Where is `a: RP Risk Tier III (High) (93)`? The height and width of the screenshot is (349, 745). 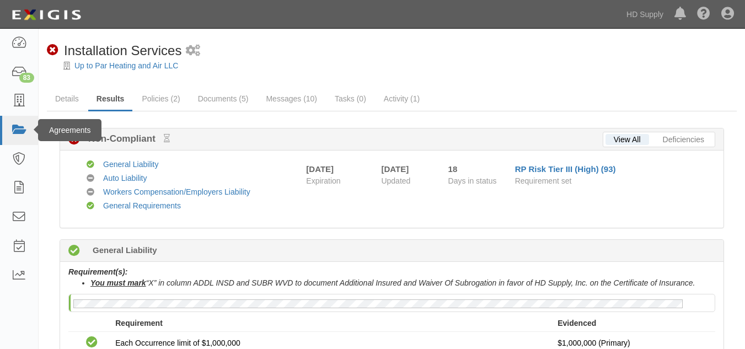
a: RP Risk Tier III (High) (93) is located at coordinates (566, 169).